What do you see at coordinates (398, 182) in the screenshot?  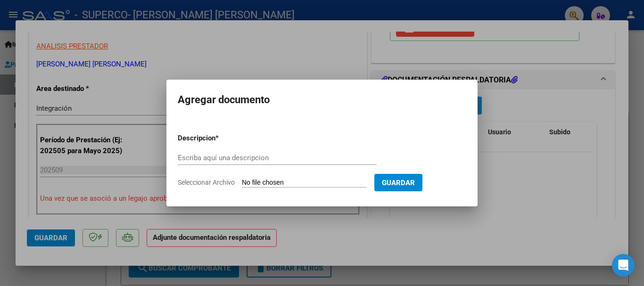 I see `button: Guardar` at bounding box center [398, 182].